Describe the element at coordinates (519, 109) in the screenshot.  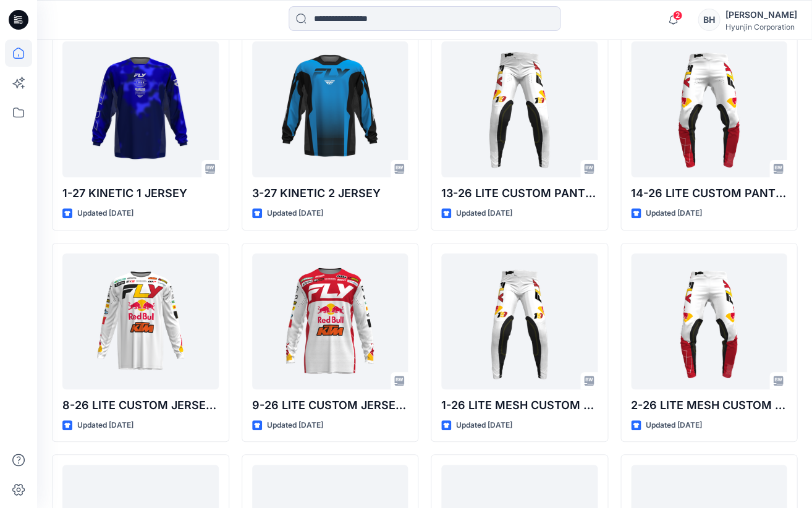
I see `a: 13-26 LITE CUSTOM PANT(RIDER)` at that location.